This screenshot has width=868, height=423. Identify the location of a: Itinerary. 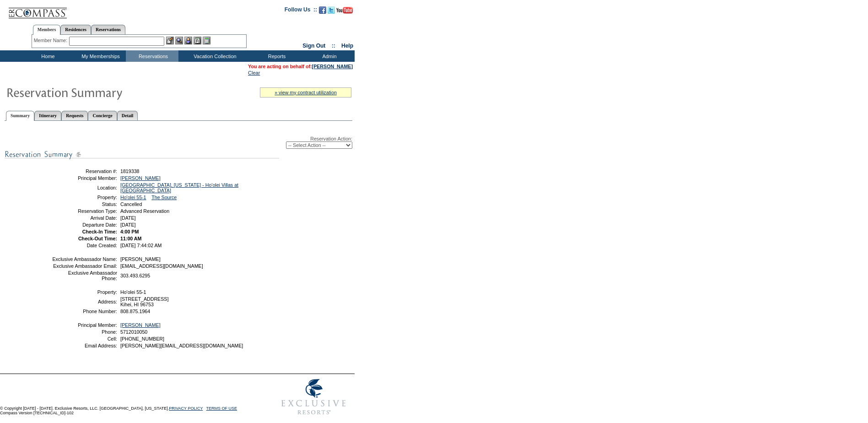
(48, 116).